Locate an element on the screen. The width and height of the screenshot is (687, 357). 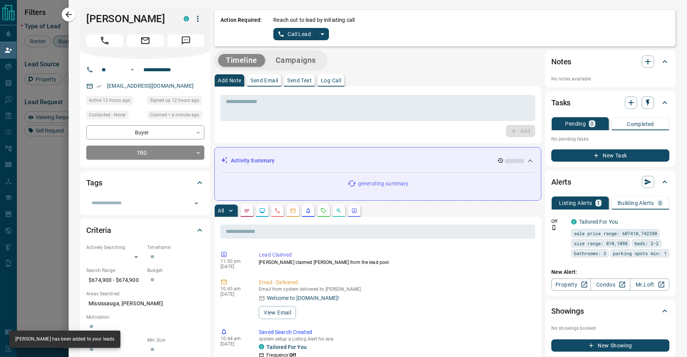
div: Alerts is located at coordinates (610, 182).